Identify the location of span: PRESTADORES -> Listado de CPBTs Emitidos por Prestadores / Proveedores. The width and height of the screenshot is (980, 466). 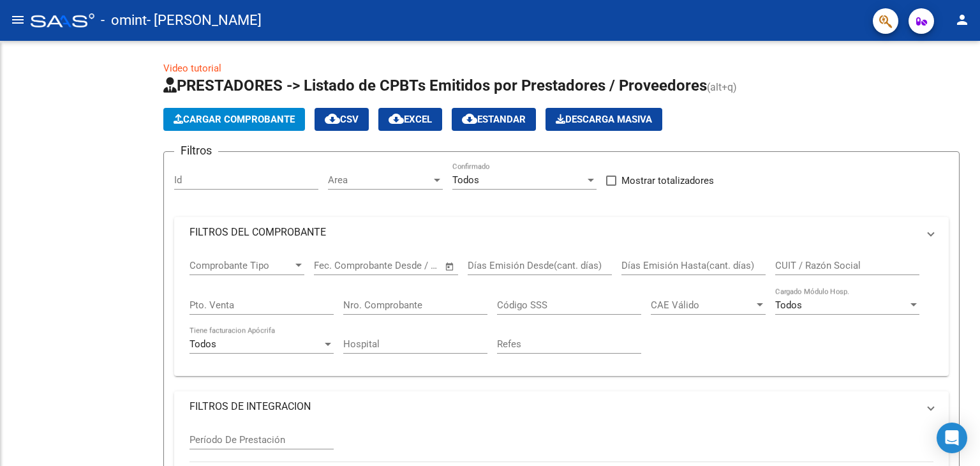
(435, 86).